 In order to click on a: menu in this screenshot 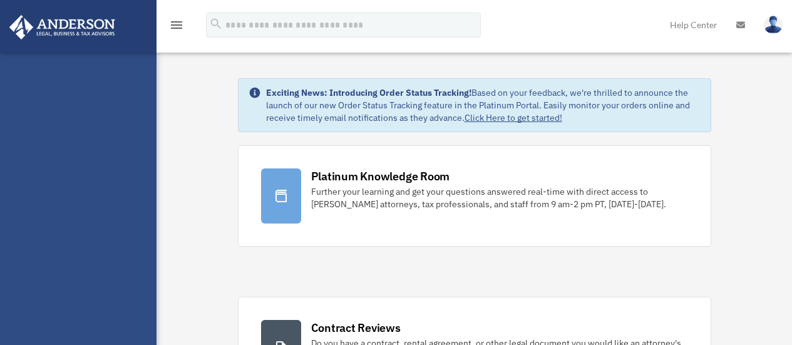, I will do `click(176, 27)`.